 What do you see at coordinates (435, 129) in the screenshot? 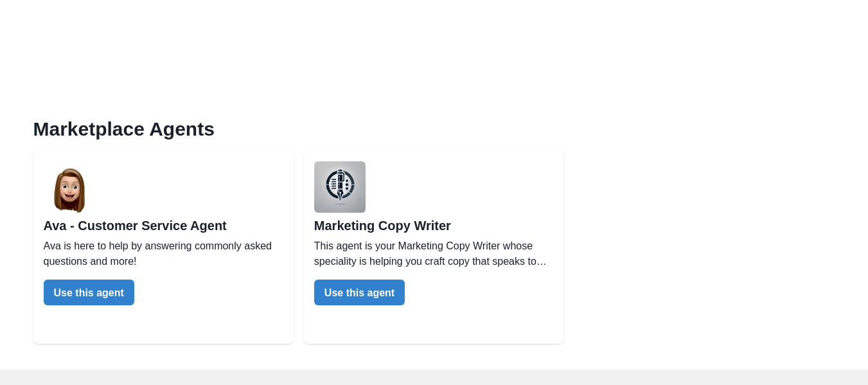
I see `h2: Marketplace Agents` at bounding box center [435, 129].